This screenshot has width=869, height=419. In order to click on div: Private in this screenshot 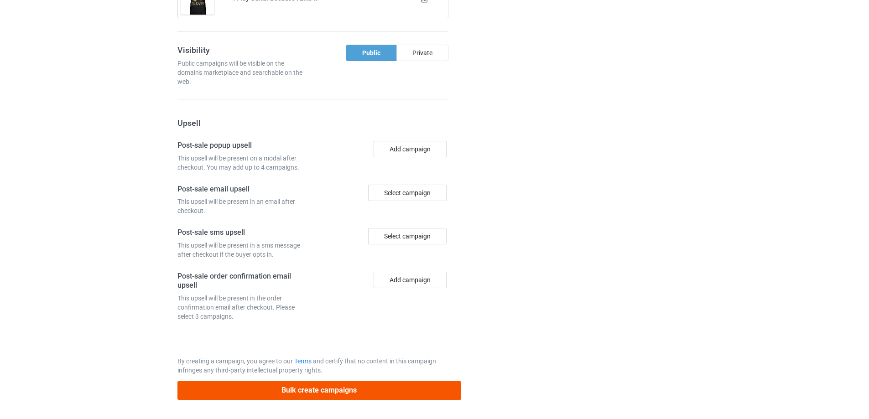, I will do `click(422, 53)`.